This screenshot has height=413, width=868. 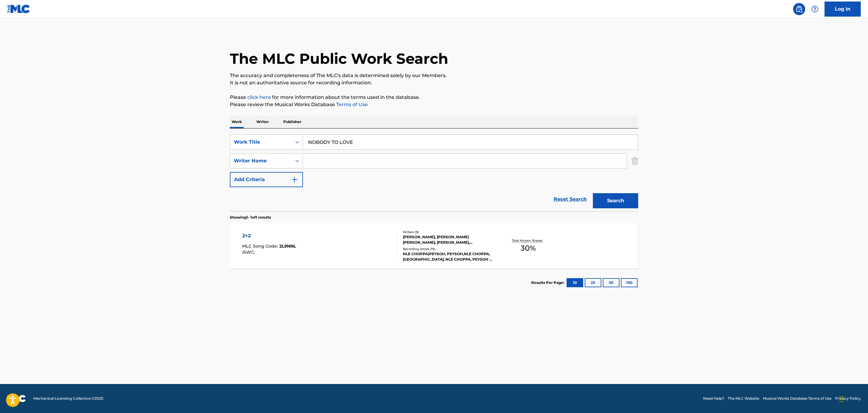 I want to click on img: help, so click(x=816, y=9).